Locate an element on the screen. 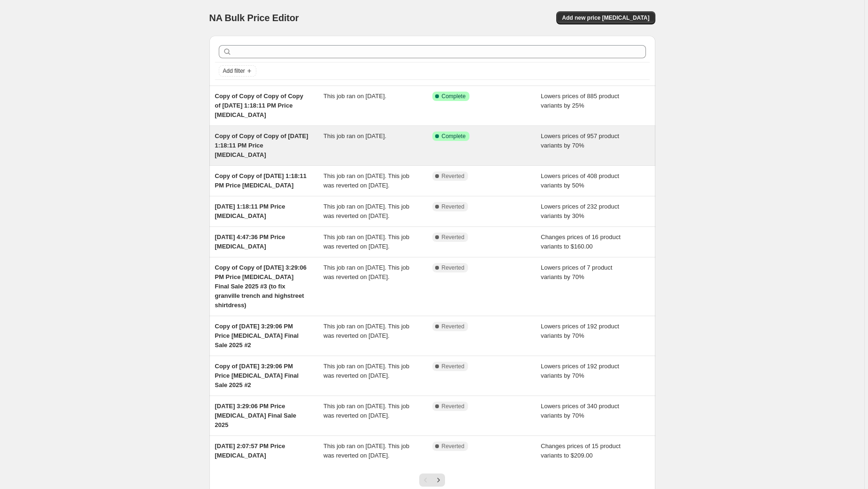 The width and height of the screenshot is (868, 489). span: Lowers prices of 957 product variants by 70% is located at coordinates (580, 140).